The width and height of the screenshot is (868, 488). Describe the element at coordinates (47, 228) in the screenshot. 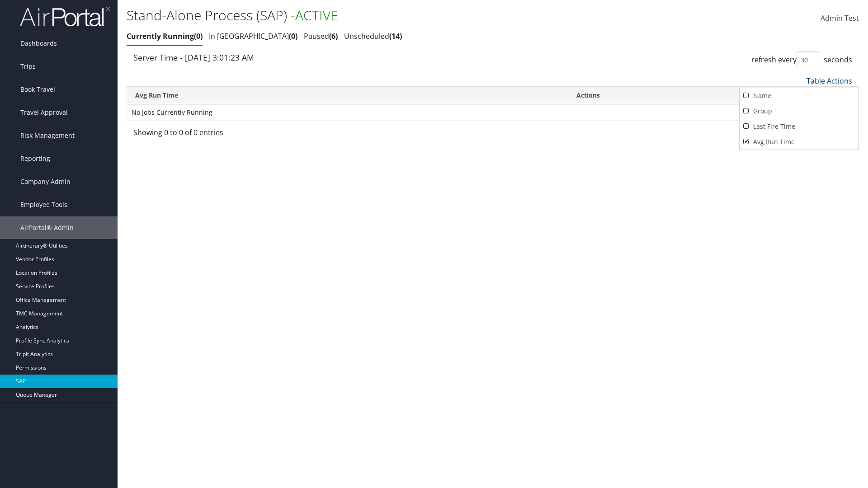

I see `span: AirPortal® Admin` at that location.